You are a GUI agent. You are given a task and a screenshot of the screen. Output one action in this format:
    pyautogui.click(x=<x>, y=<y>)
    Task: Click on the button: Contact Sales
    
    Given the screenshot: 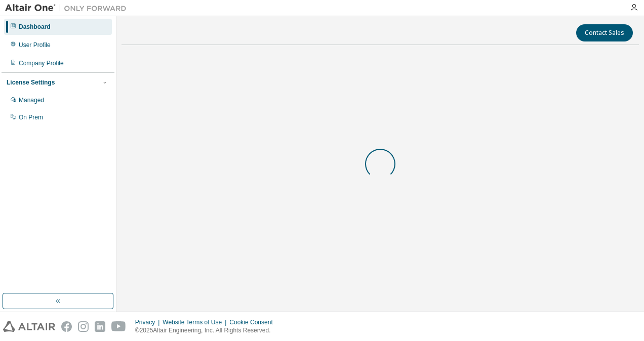 What is the action you would take?
    pyautogui.click(x=604, y=33)
    